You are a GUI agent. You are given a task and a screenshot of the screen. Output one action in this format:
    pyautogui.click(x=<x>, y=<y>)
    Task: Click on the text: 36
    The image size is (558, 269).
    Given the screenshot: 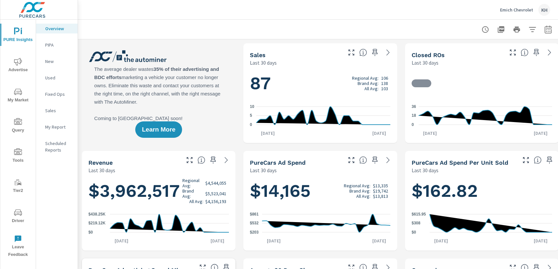 What is the action you would take?
    pyautogui.click(x=414, y=106)
    